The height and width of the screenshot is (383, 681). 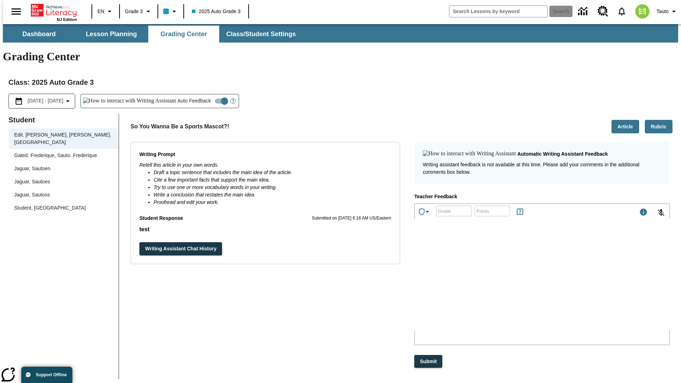 I want to click on input: Grade: Letters, numbers, %, + and - are allowed., so click(x=454, y=211).